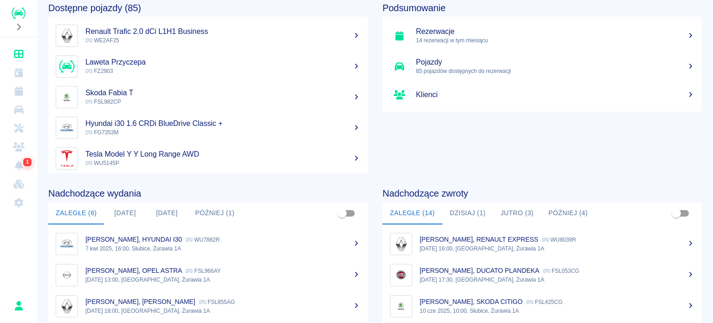 Image resolution: width=713 pixels, height=323 pixels. Describe the element at coordinates (208, 97) in the screenshot. I see `a: ImageSkoda Fabia T FSL982CP` at that location.